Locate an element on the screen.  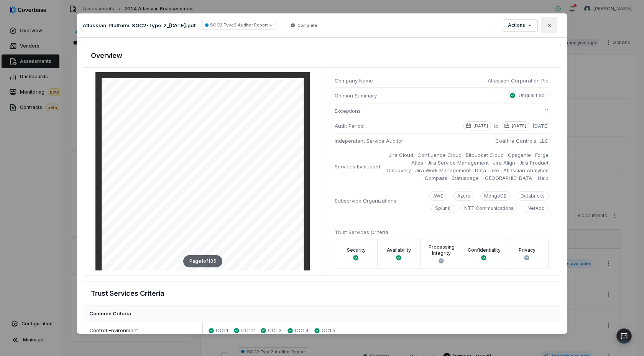
p: NetApp is located at coordinates (536, 208).